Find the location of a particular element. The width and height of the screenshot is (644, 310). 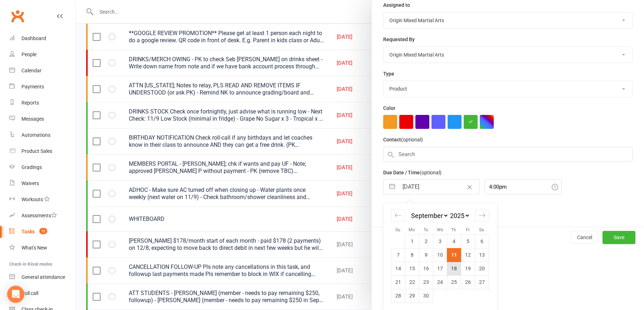

small: Su is located at coordinates (398, 230).